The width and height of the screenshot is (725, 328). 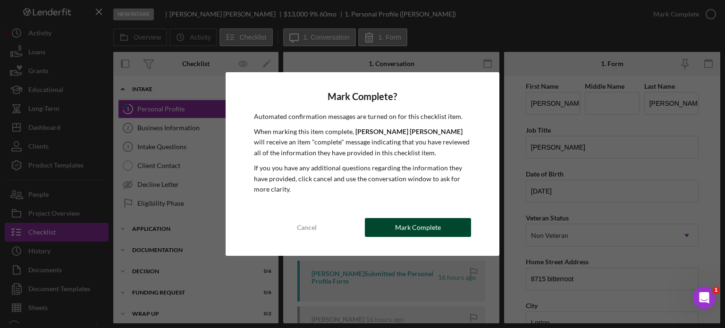 What do you see at coordinates (362, 178) in the screenshot?
I see `p: If you you have any additional questions regarding the information they have provided, click canc...` at bounding box center [362, 178].